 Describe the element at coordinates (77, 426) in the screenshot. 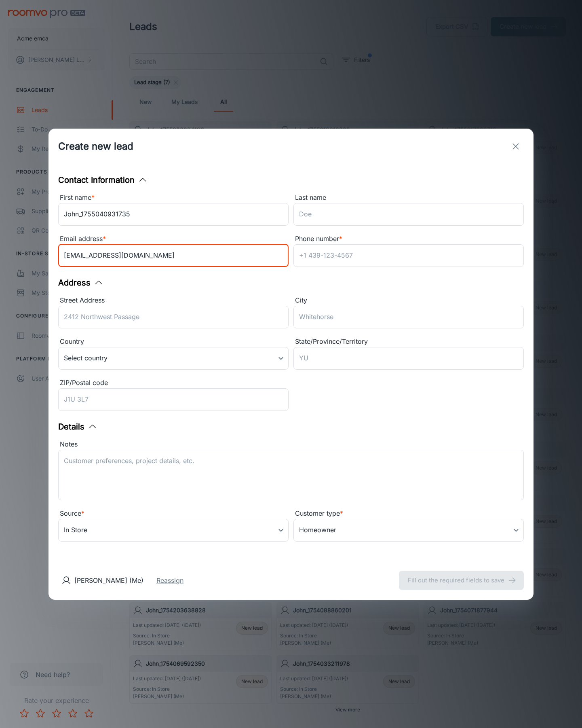

I see `button: Details` at that location.